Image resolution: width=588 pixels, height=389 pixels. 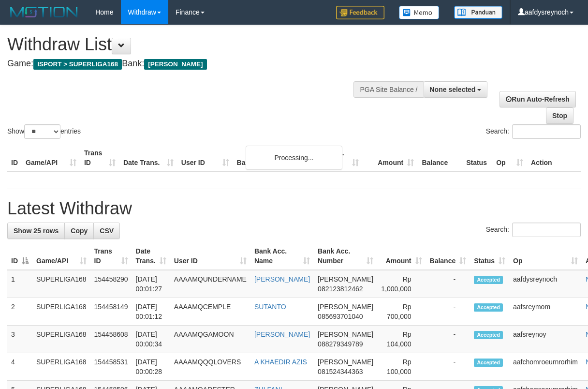 What do you see at coordinates (270, 307) in the screenshot?
I see `a: SUTANTO` at bounding box center [270, 307].